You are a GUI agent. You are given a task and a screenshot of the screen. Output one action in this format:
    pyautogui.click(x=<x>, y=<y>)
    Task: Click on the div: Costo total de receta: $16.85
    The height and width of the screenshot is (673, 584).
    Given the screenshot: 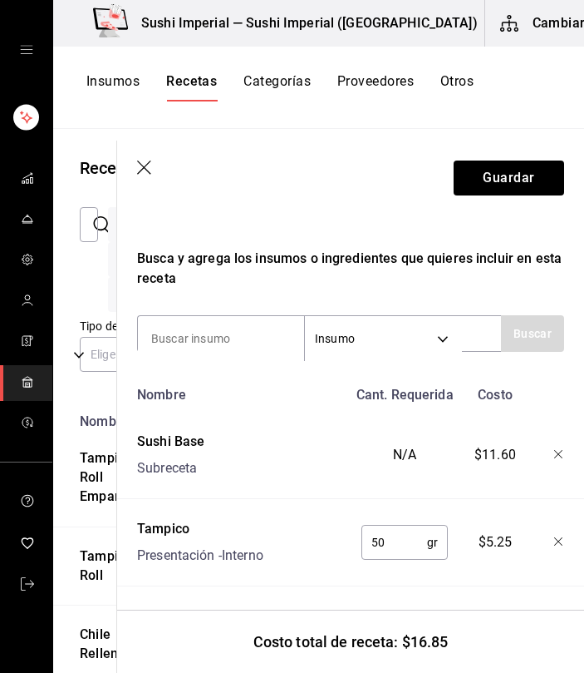 What is the action you would take?
    pyautogui.click(x=351, y=641)
    